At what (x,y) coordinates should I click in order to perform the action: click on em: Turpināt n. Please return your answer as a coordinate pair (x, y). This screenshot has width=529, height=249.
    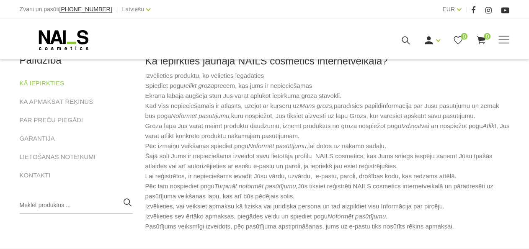
    Looking at the image, I should click on (228, 186).